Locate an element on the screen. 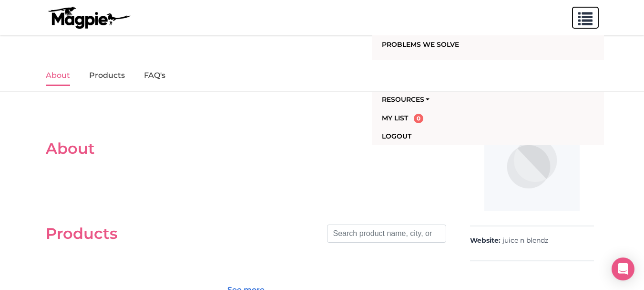 This screenshot has width=644, height=290. a: juice n blendz is located at coordinates (525, 241).